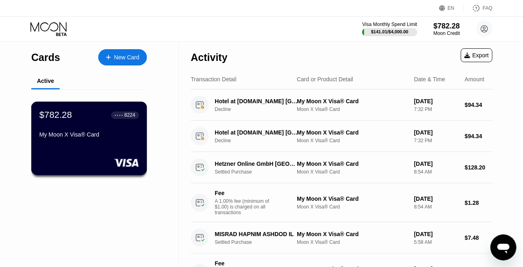 The image size is (523, 267). What do you see at coordinates (389, 24) in the screenshot?
I see `div: Visa Monthly Spend Limit` at bounding box center [389, 24].